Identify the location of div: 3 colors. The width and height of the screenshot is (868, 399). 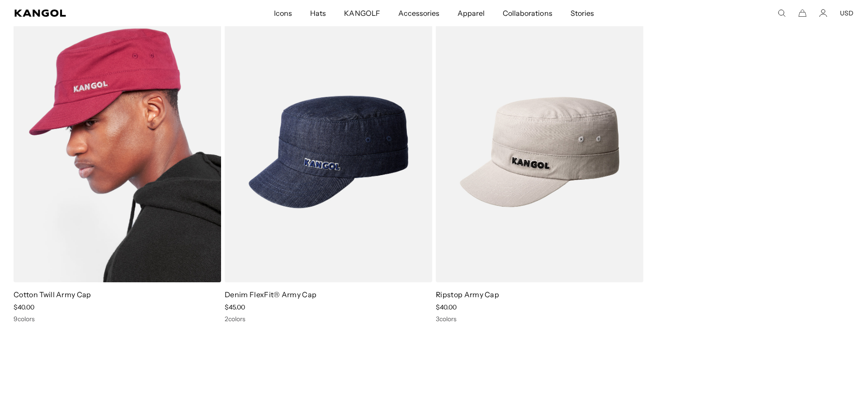
(539, 319).